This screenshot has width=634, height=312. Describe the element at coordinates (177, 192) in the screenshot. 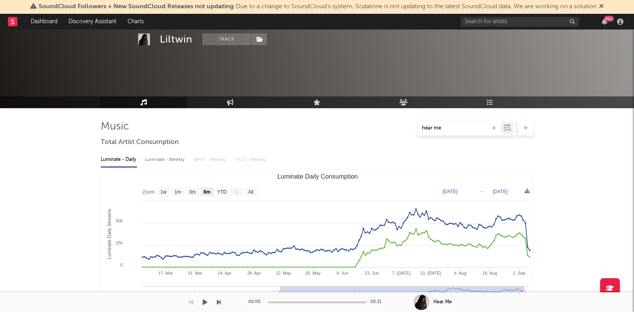

I see `text: 1m` at that location.